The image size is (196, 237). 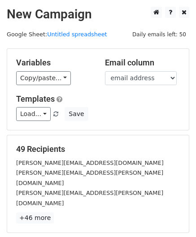 I want to click on a: Templates, so click(x=35, y=99).